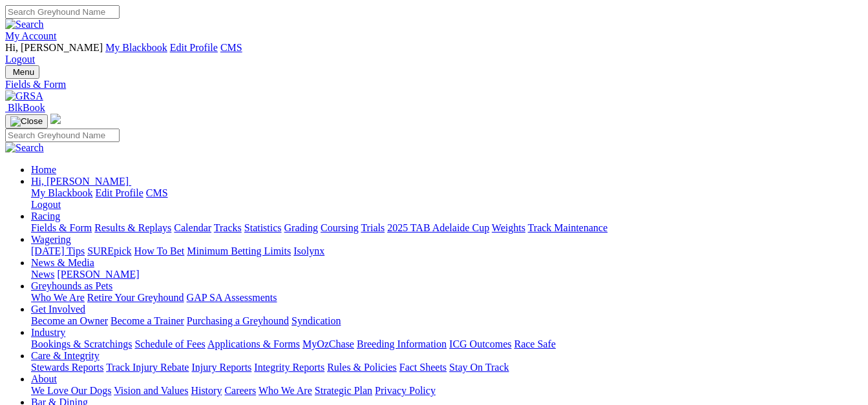 The image size is (868, 405). What do you see at coordinates (72, 286) in the screenshot?
I see `a: Greyhounds as Pets` at bounding box center [72, 286].